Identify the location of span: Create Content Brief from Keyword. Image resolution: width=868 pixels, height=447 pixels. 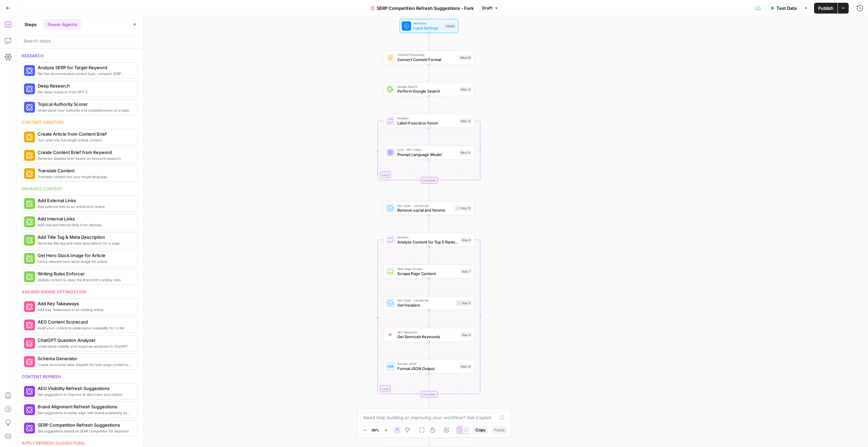
(85, 153).